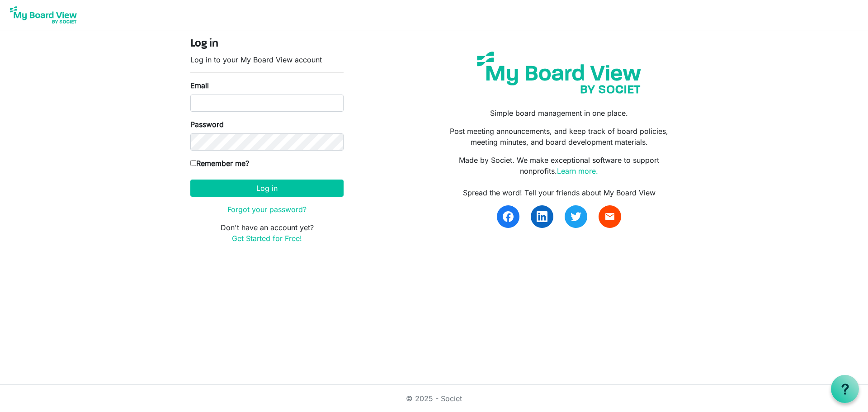 This screenshot has width=868, height=412. I want to click on a: Learn more., so click(577, 171).